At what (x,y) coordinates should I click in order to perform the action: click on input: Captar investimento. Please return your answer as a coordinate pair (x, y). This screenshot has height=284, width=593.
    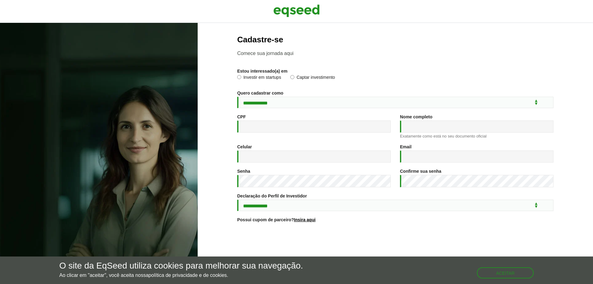
    Looking at the image, I should click on (292, 77).